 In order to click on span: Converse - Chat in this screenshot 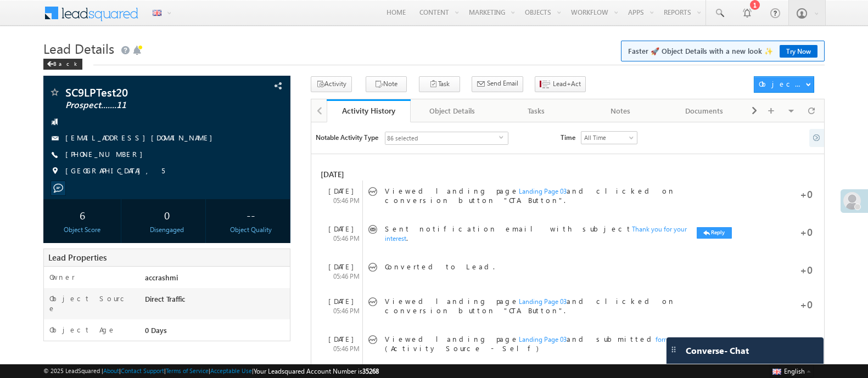, I will do `click(717, 351)`.